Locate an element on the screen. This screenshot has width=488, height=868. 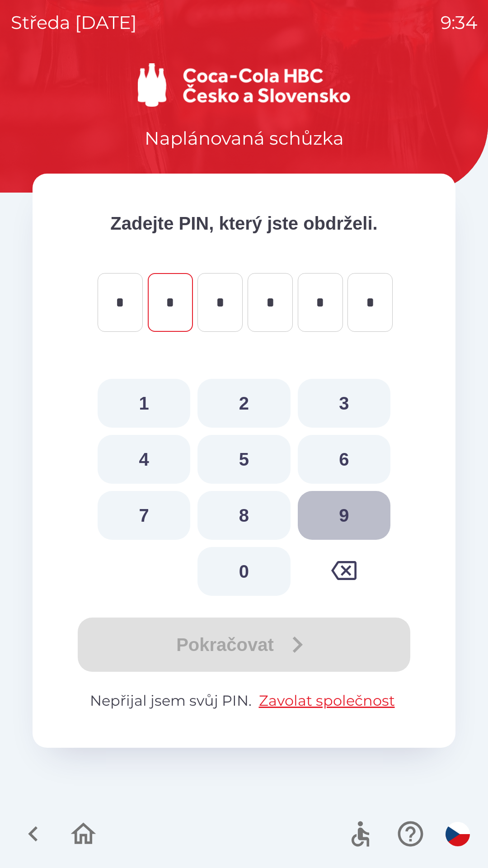
p: Naplánovaná schůzka is located at coordinates (244, 138).